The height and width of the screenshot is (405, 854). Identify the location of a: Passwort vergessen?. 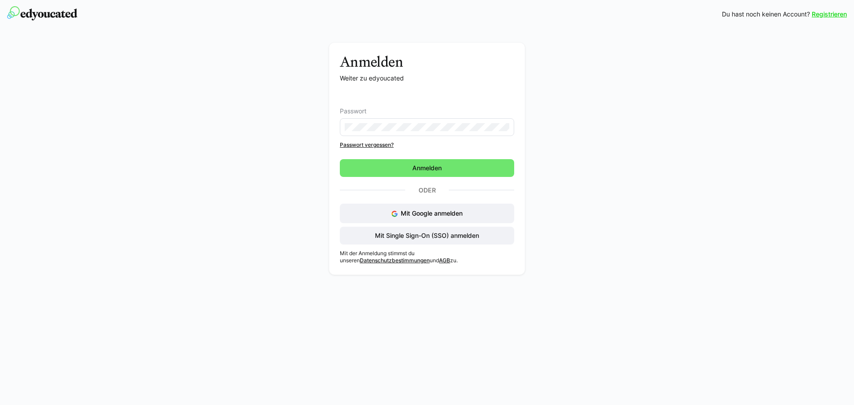
(427, 145).